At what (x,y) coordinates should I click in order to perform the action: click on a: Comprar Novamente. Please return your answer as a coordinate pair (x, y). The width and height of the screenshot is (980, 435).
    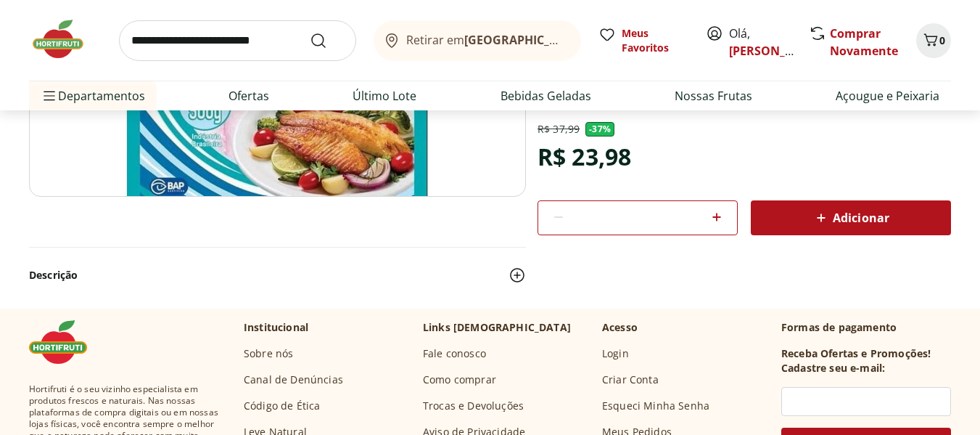
    Looking at the image, I should click on (864, 43).